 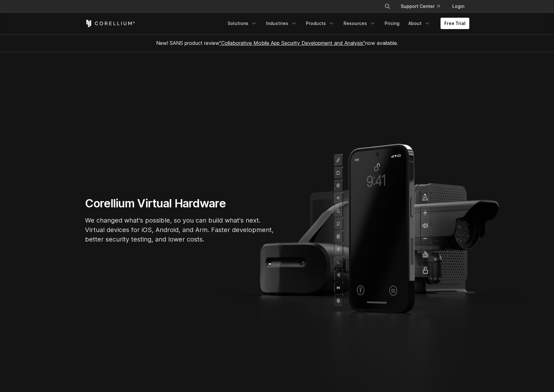 I want to click on a: Login, so click(x=458, y=7).